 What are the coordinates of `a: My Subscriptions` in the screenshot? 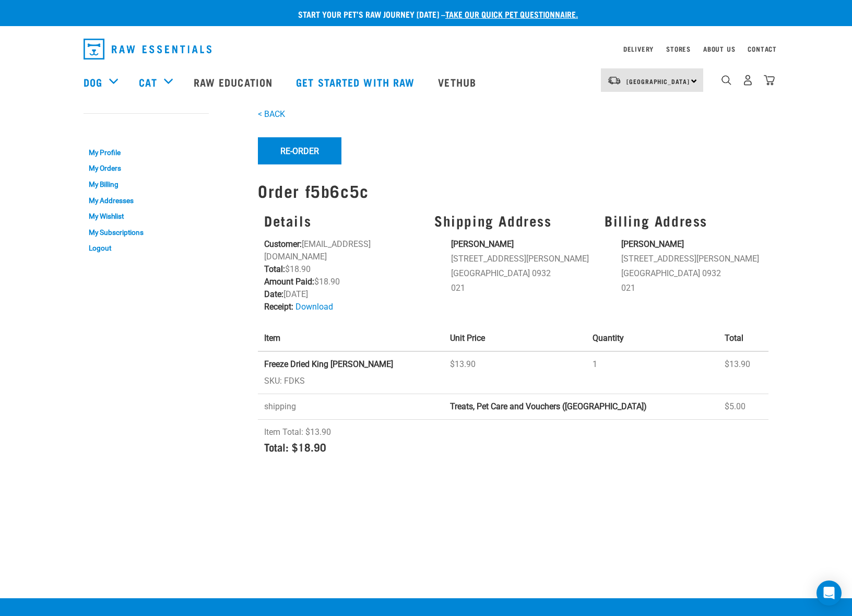 It's located at (146, 232).